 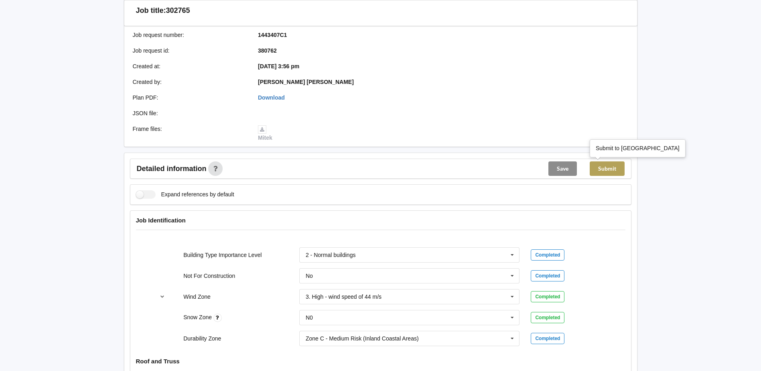 What do you see at coordinates (362, 338) in the screenshot?
I see `div: Zone C - Medium Risk (Inland Coastal Areas)` at bounding box center [362, 338].